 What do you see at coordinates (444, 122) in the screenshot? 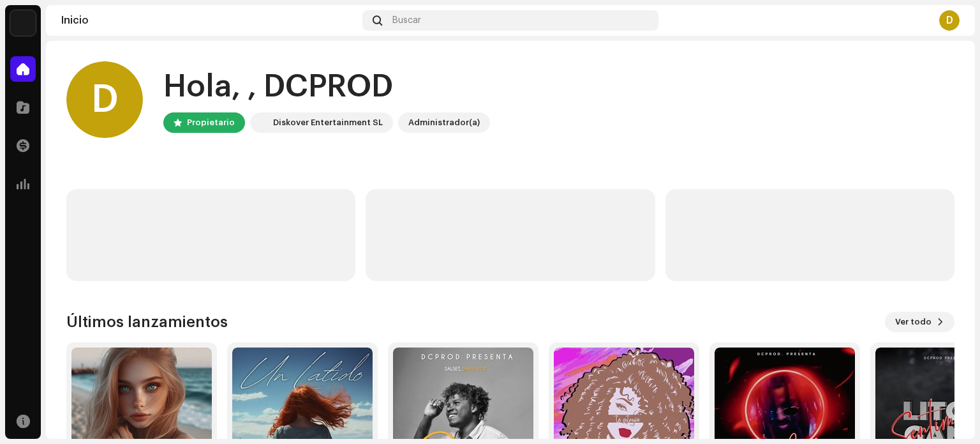
I see `div: Administrador(a)` at bounding box center [444, 122].